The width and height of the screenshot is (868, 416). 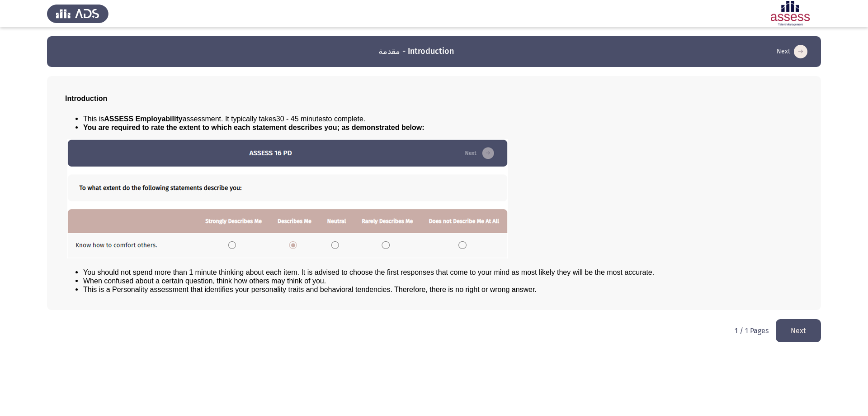 What do you see at coordinates (78, 13) in the screenshot?
I see `img: Assess Talent Management logo` at bounding box center [78, 13].